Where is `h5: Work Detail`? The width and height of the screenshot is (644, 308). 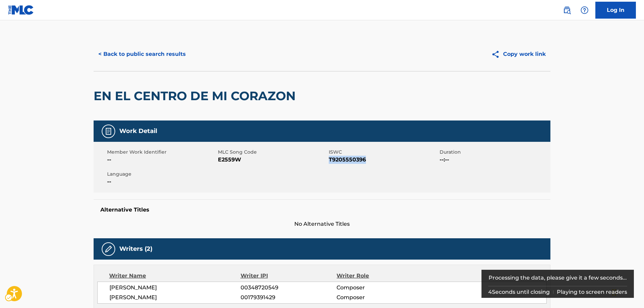 h5: Work Detail is located at coordinates (138, 131).